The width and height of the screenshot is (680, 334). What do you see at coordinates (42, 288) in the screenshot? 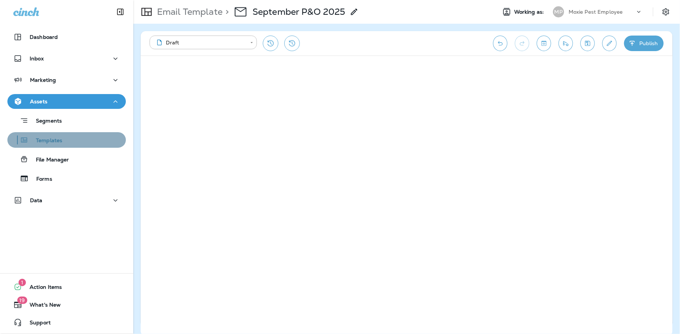
I see `span: Action Items` at bounding box center [42, 288].